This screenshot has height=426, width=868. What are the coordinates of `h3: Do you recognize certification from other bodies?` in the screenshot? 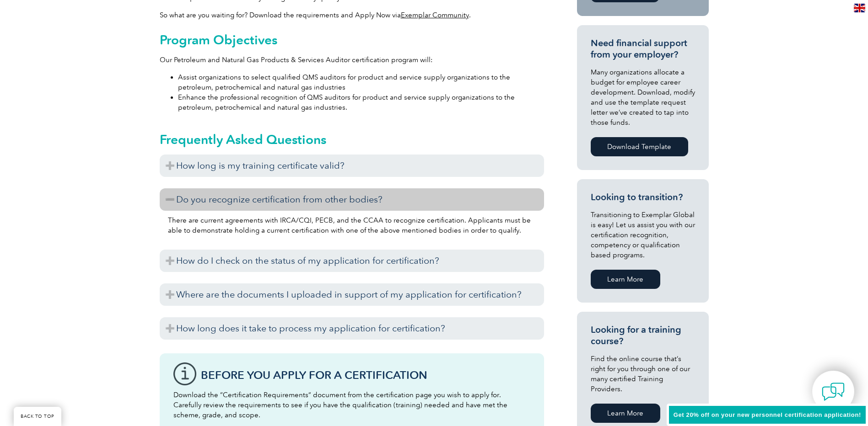 It's located at (352, 199).